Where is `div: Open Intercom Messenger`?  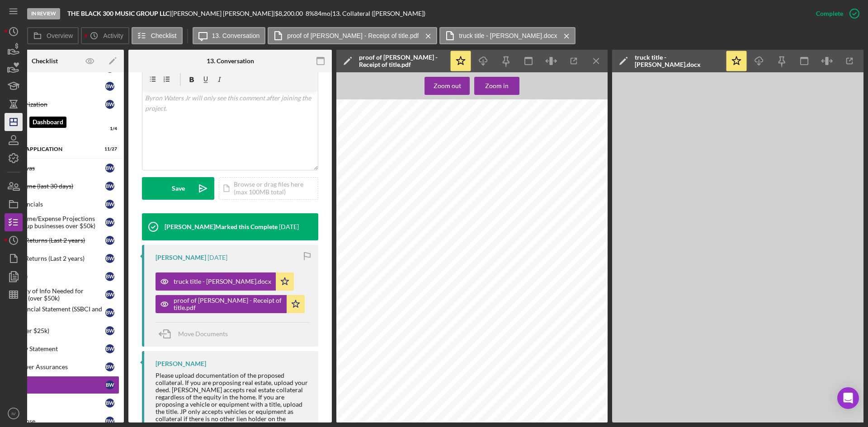
div: Open Intercom Messenger is located at coordinates (848, 398).